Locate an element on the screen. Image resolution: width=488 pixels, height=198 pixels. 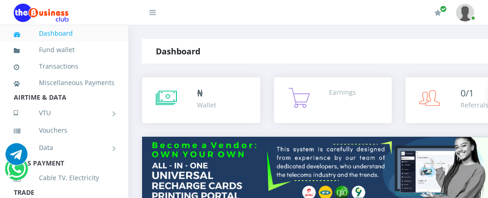
img: Logo is located at coordinates (41, 13).